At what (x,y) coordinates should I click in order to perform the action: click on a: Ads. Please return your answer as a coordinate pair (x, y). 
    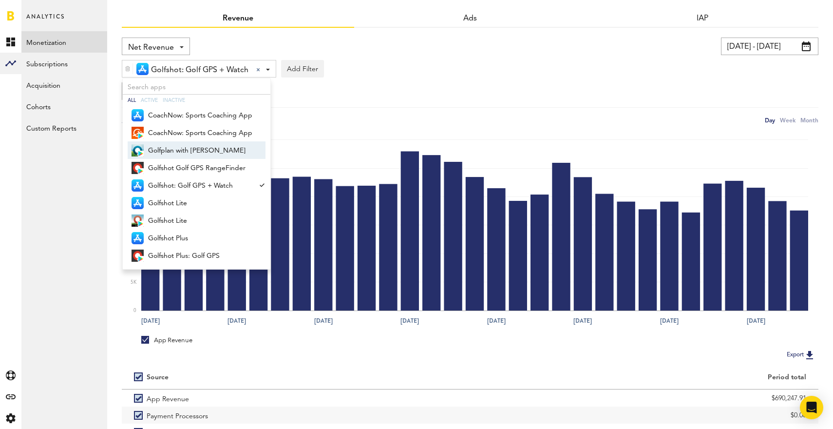
    Looking at the image, I should click on (470, 19).